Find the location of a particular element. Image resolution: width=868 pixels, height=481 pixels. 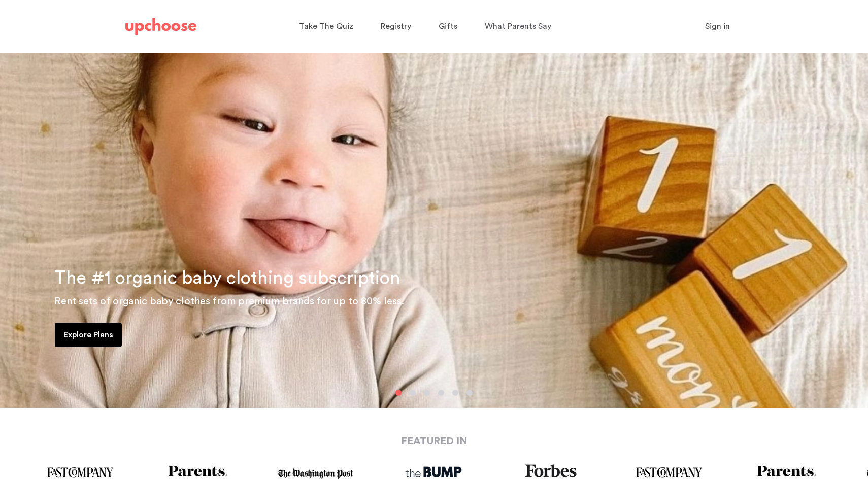

img: UpChoose is located at coordinates (161, 26).